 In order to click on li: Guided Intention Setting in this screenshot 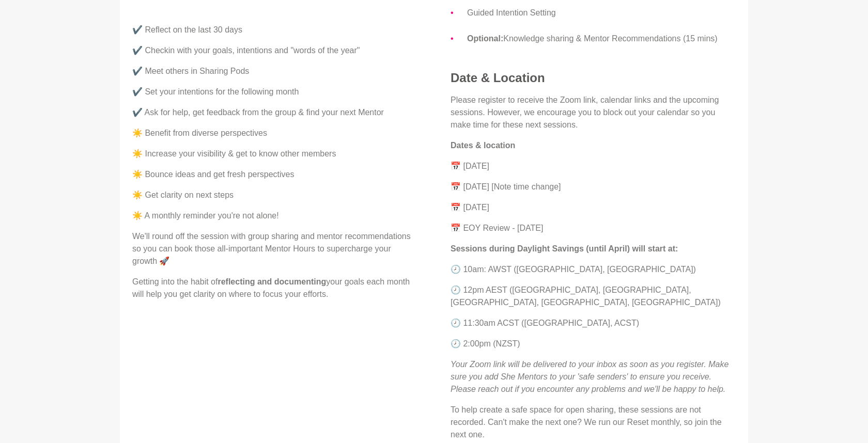, I will do `click(601, 13)`.